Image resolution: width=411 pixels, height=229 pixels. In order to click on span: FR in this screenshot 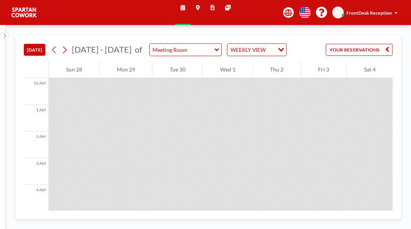, I will do `click(338, 12)`.